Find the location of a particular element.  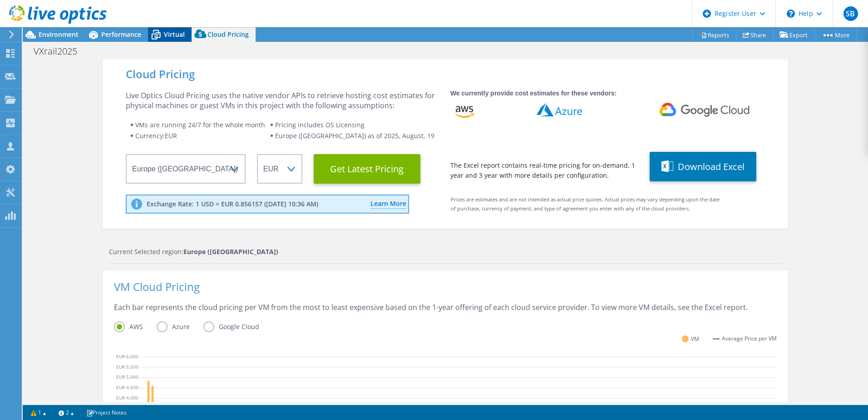

label: Azure is located at coordinates (180, 327).